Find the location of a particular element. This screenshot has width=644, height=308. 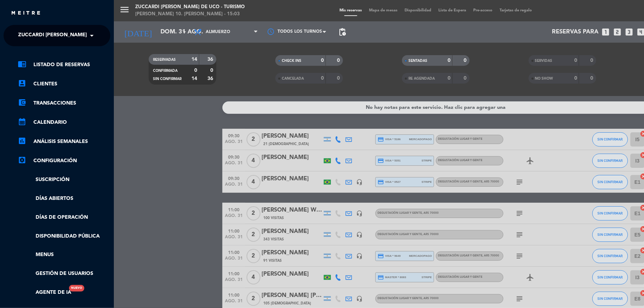

a: Suscripción is located at coordinates (64, 180).